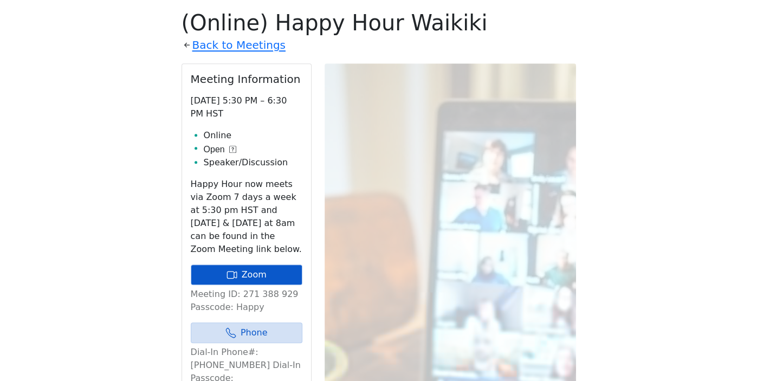 The height and width of the screenshot is (381, 757). I want to click on h2: Meeting Information, so click(246, 79).